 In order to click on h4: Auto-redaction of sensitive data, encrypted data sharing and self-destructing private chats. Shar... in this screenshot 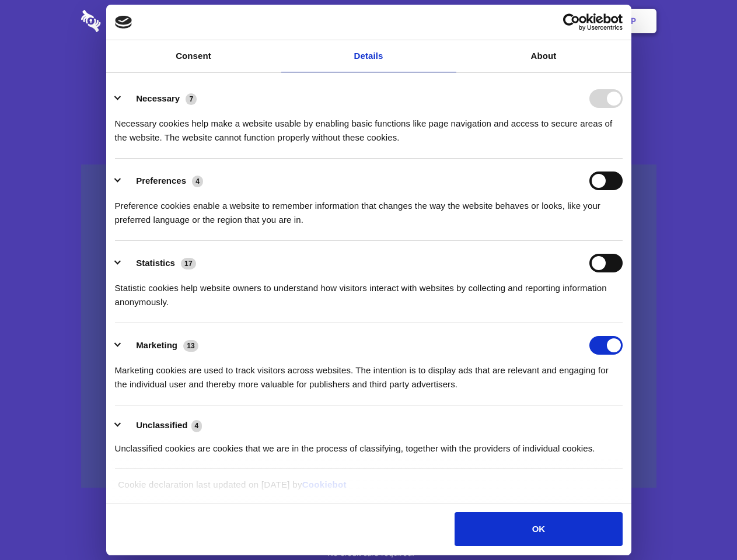, I will do `click(369, 126)`.